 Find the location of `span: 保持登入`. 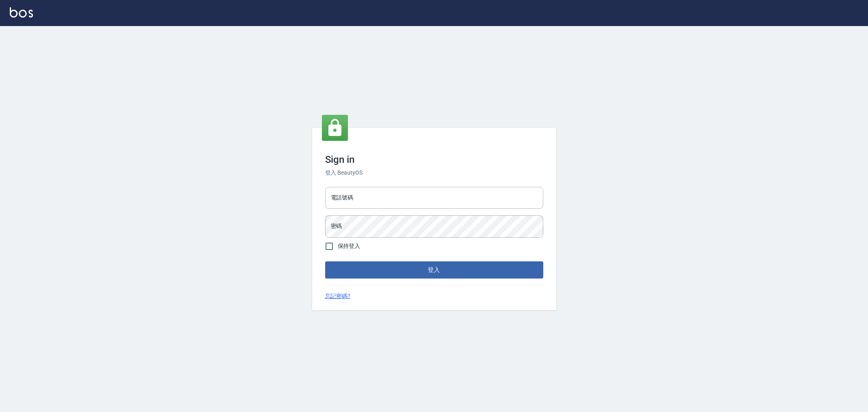

span: 保持登入 is located at coordinates (349, 246).